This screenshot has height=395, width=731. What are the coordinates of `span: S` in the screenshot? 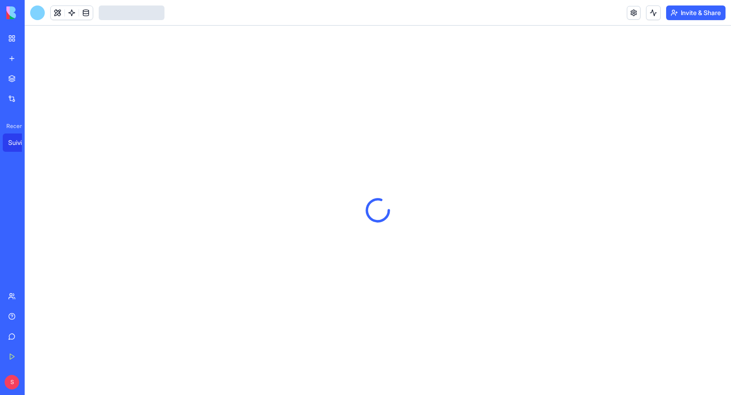 It's located at (12, 382).